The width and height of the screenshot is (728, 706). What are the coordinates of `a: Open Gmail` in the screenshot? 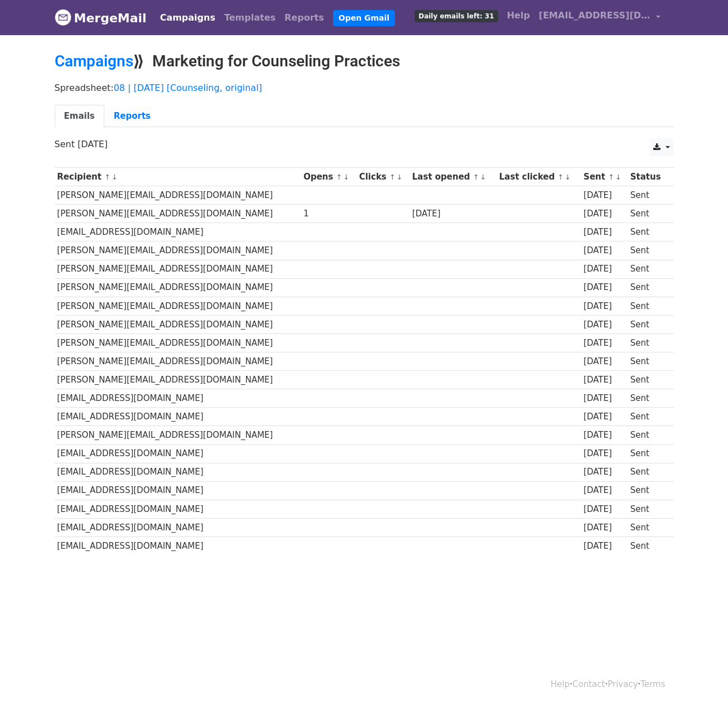 It's located at (364, 18).